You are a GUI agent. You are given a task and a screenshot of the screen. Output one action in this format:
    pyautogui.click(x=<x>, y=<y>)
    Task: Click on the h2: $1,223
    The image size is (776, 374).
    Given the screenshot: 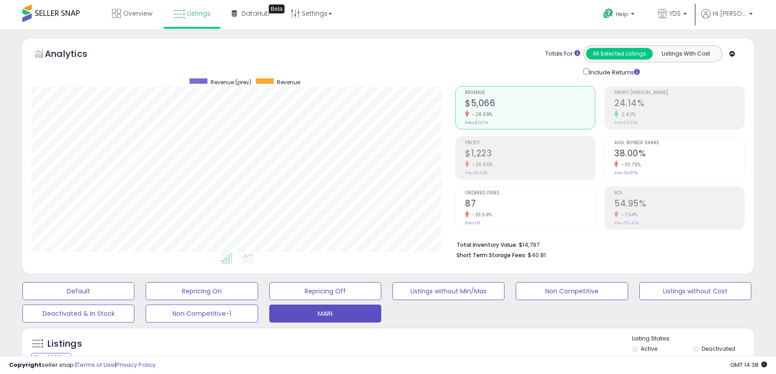 What is the action you would take?
    pyautogui.click(x=530, y=154)
    